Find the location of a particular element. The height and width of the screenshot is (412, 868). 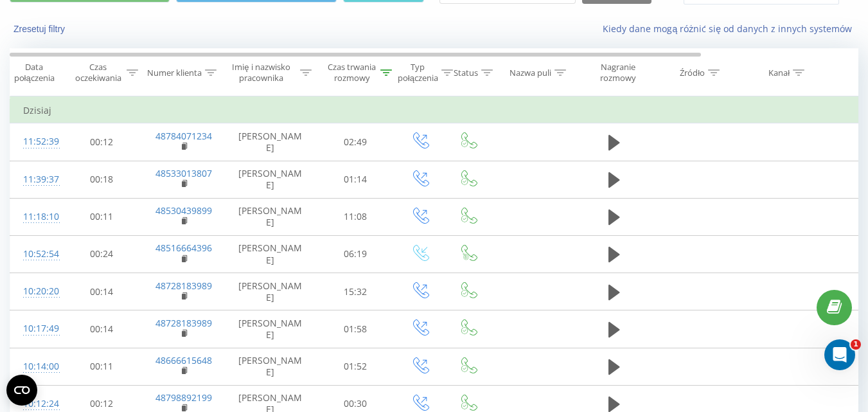

a: 48666615648 is located at coordinates (184, 360).